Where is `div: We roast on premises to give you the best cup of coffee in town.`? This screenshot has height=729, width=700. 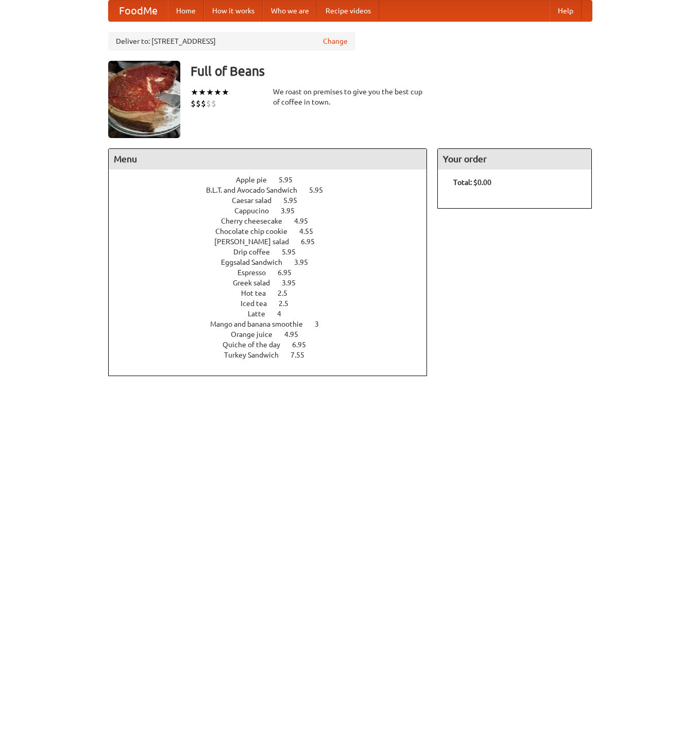 div: We roast on premises to give you the best cup of coffee in town. is located at coordinates (350, 97).